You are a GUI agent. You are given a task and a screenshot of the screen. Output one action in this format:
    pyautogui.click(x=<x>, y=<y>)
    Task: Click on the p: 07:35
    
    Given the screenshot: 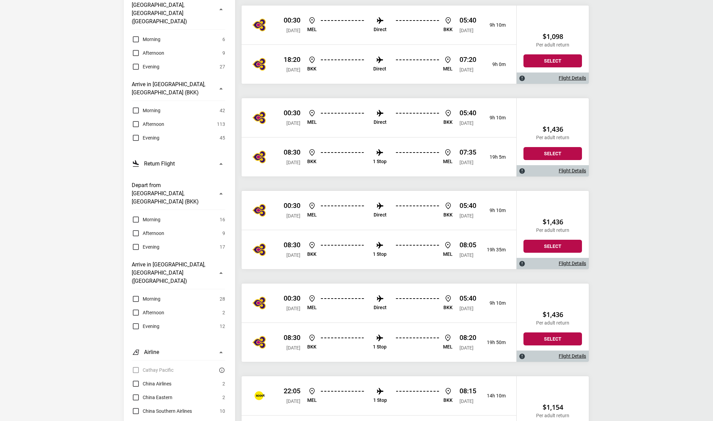 What is the action you would take?
    pyautogui.click(x=468, y=152)
    